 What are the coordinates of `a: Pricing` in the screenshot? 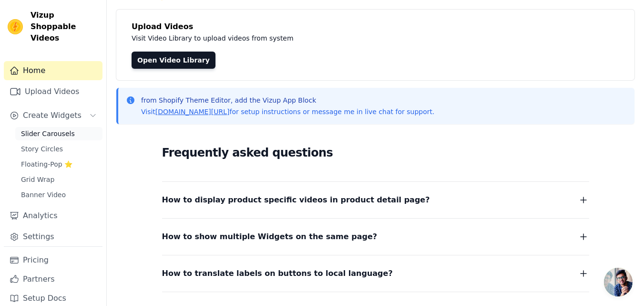 It's located at (53, 260).